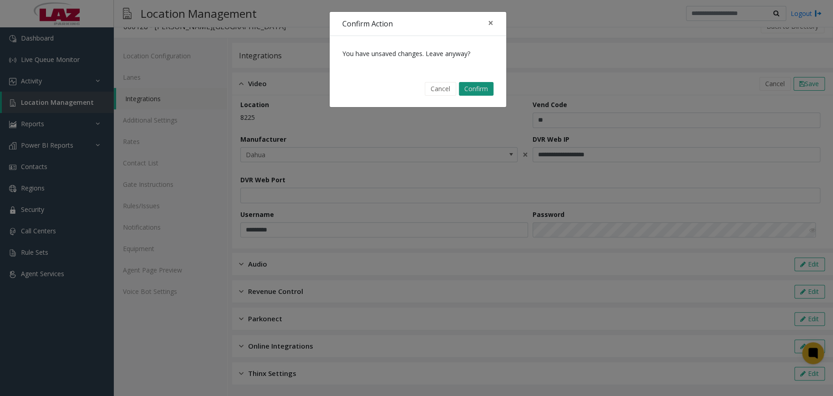 The height and width of the screenshot is (396, 833). I want to click on button: Close, so click(491, 23).